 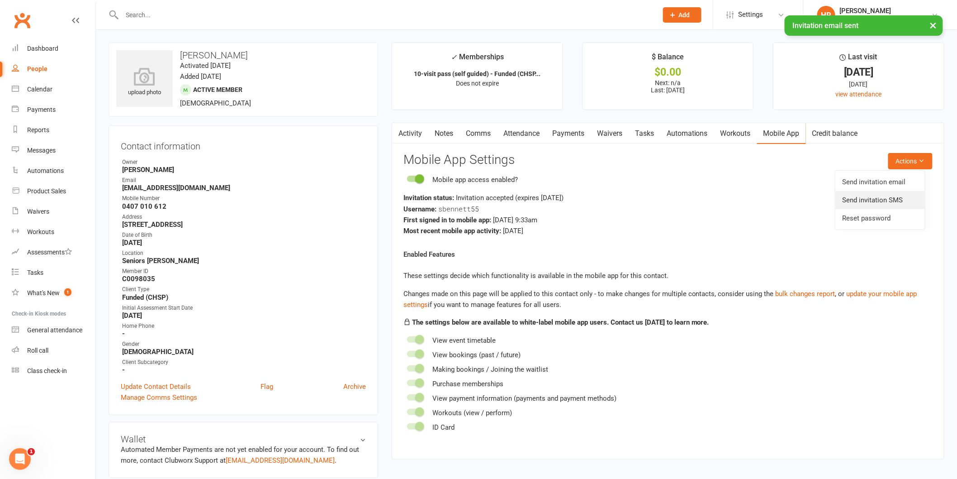 I want to click on strong: Username:, so click(x=420, y=209).